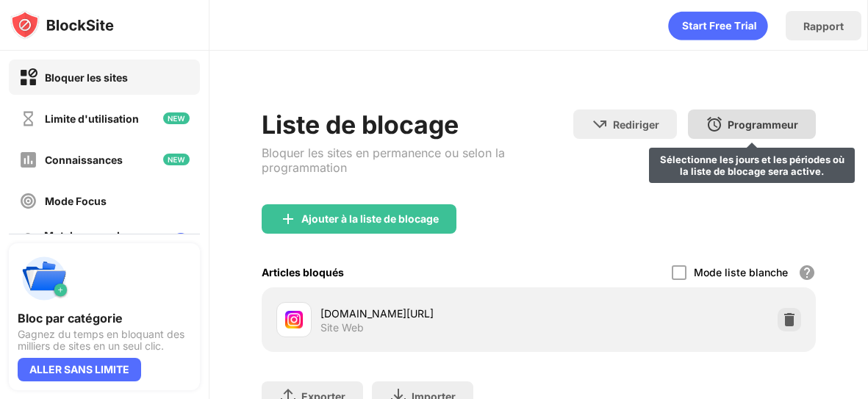 Image resolution: width=868 pixels, height=399 pixels. I want to click on img: favicons, so click(294, 319).